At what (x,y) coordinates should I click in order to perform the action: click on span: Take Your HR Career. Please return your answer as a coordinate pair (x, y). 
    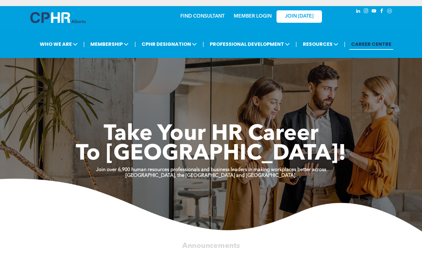
    Looking at the image, I should click on (211, 134).